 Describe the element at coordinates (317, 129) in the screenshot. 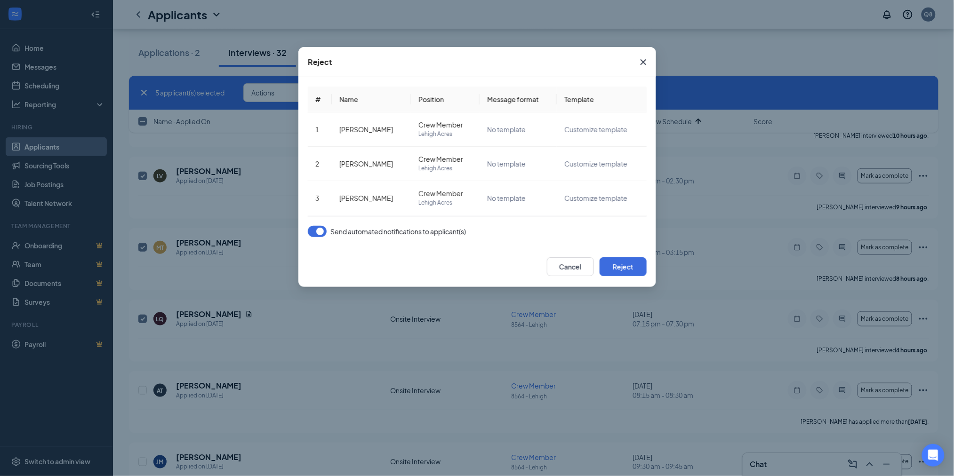

I see `span: 1` at that location.